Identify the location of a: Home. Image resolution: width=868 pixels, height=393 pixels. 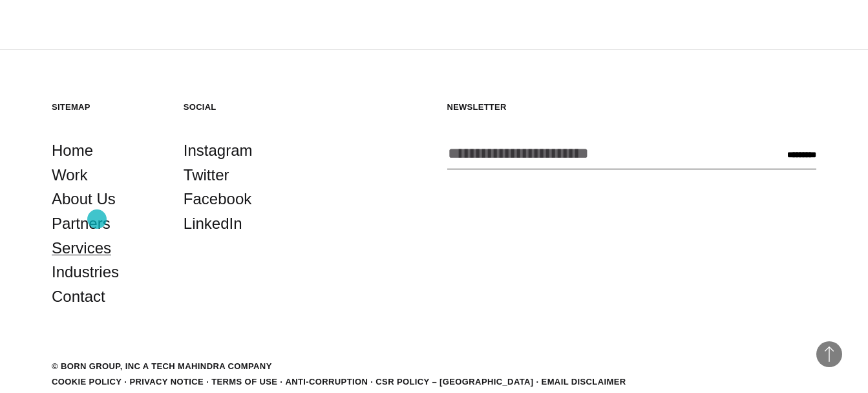
(73, 151).